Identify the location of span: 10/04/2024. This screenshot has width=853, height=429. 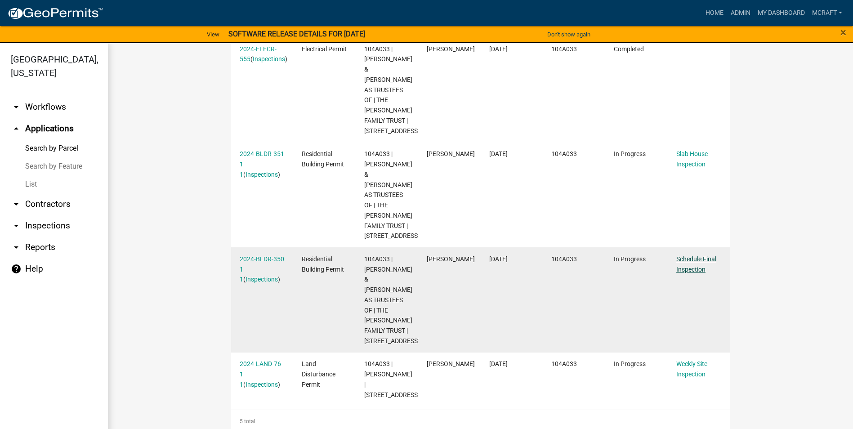
(498, 154).